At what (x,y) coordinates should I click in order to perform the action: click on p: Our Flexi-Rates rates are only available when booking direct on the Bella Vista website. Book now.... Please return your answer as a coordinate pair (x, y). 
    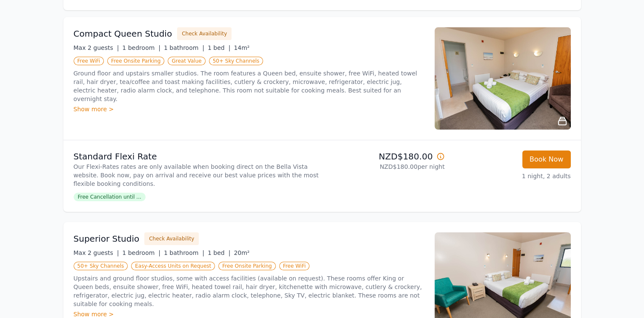
    Looking at the image, I should click on (196, 175).